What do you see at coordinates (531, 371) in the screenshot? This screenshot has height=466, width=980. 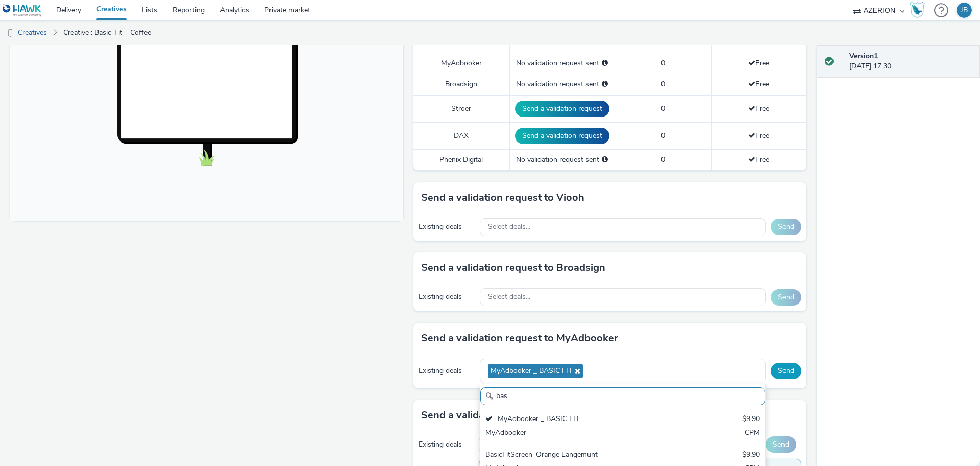 I see `span: MyAdbooker _ BASIC FIT` at bounding box center [531, 371].